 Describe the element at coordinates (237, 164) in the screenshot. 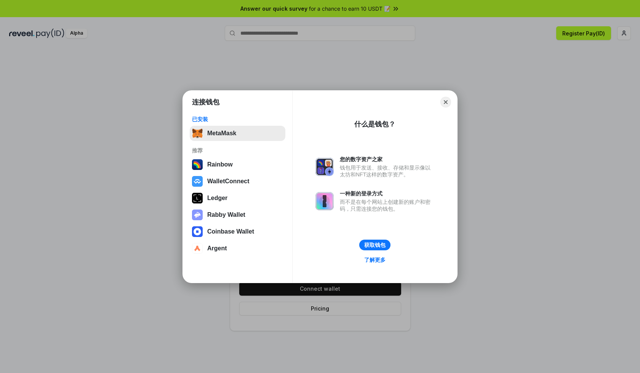

I see `button: Rainbow` at that location.